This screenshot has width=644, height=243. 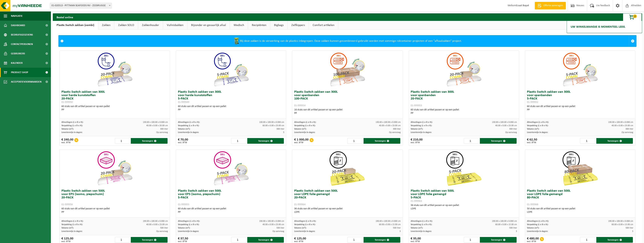 What do you see at coordinates (126, 25) in the screenshot?
I see `a: Zakken SOLO` at bounding box center [126, 25].